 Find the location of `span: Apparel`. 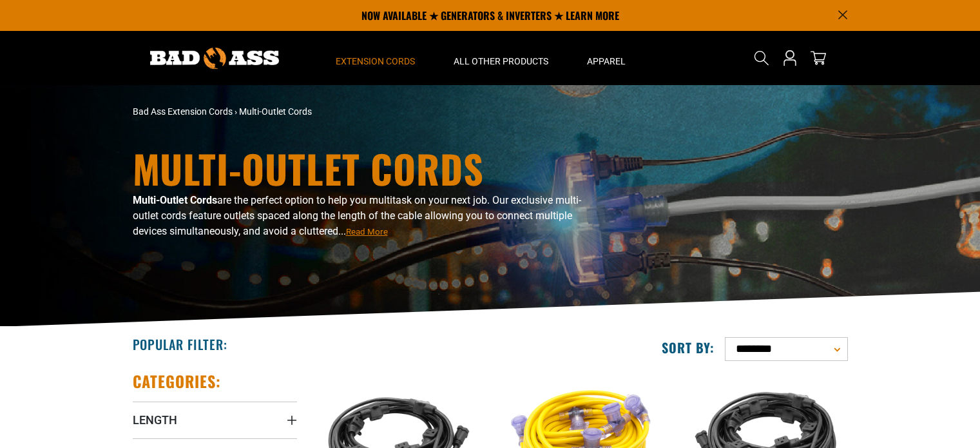

span: Apparel is located at coordinates (607, 62).